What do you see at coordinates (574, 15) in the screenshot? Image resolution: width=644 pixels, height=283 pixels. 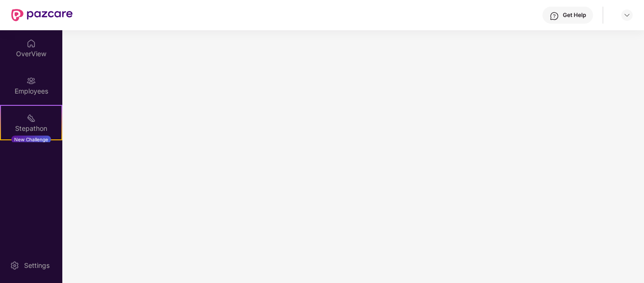 I see `div: Get Help` at bounding box center [574, 15].